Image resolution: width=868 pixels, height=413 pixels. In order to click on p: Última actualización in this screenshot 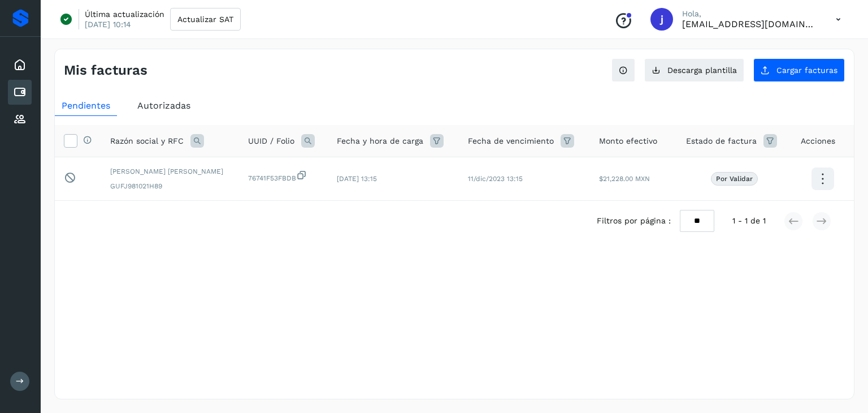, I will do `click(124, 14)`.